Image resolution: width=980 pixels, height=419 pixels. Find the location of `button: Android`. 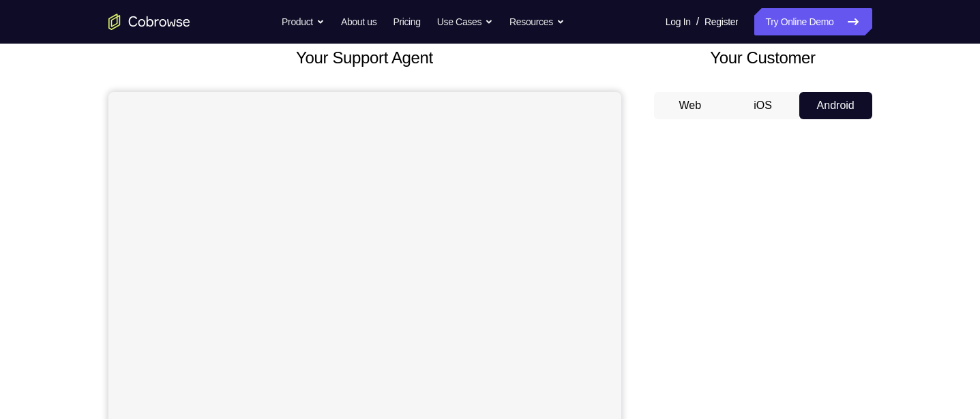

button: Android is located at coordinates (836, 106).